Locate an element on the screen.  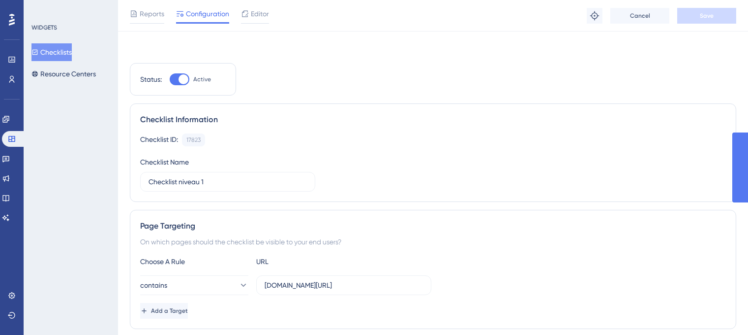
div: Page Targeting is located at coordinates (433, 226).